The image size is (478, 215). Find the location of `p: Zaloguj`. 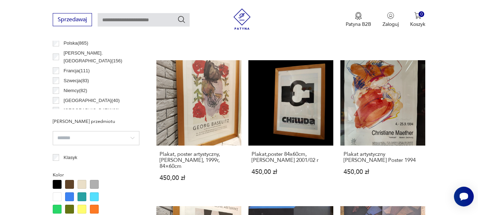

p: Zaloguj is located at coordinates (391, 24).